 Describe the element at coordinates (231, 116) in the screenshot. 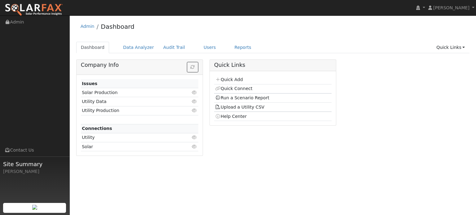

I see `a: Help Center` at that location.